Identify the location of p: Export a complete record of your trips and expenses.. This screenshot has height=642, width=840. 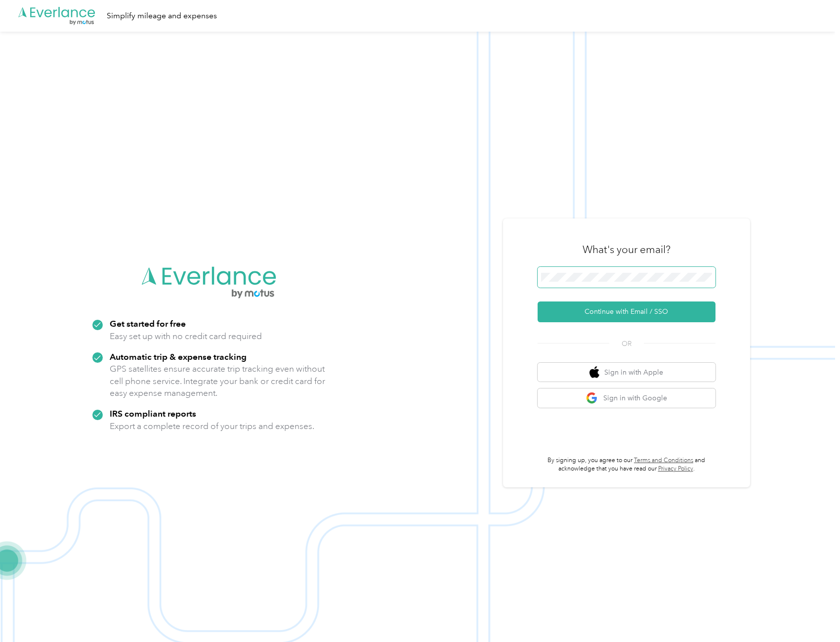
(212, 426).